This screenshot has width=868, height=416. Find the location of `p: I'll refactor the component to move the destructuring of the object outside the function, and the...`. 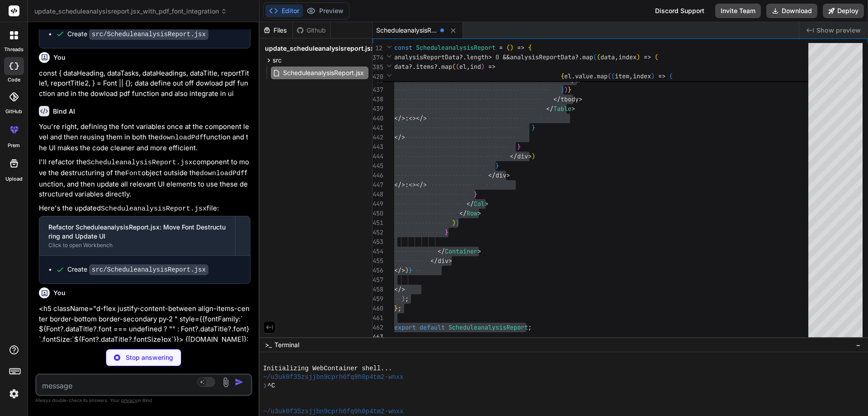

p: I'll refactor the component to move the destructuring of the object outside the function, and the... is located at coordinates (145, 178).